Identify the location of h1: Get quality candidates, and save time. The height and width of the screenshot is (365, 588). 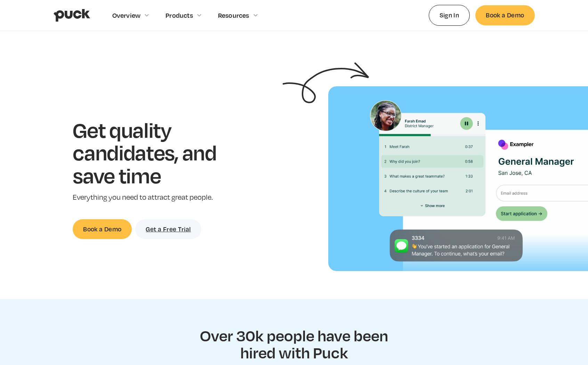
(155, 153).